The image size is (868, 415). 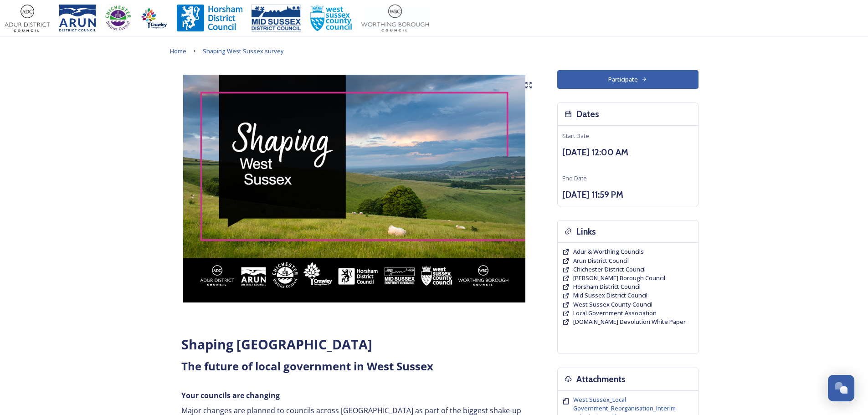 What do you see at coordinates (575, 136) in the screenshot?
I see `span: Start Date` at bounding box center [575, 136].